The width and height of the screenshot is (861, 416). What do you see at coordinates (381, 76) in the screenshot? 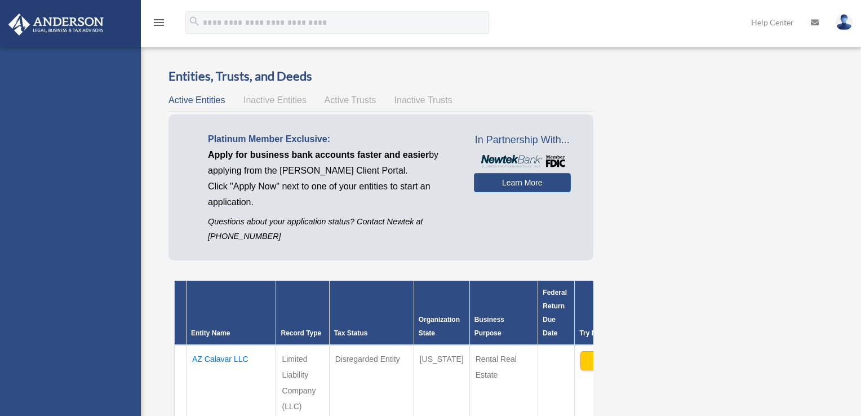
I see `h3: Entities, Trusts, and Deeds` at bounding box center [381, 76].